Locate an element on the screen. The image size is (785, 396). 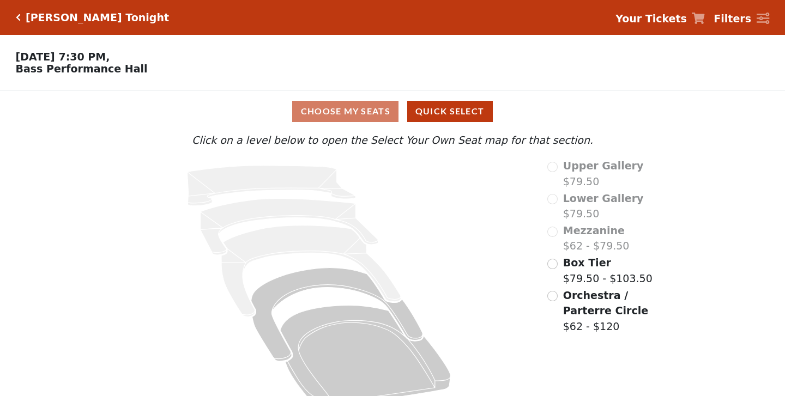
a: Click here to go back to filters is located at coordinates (18, 17).